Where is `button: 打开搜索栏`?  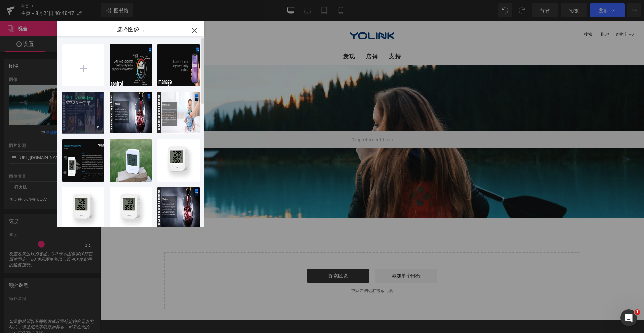 button: 打开搜索栏 is located at coordinates (487, 14).